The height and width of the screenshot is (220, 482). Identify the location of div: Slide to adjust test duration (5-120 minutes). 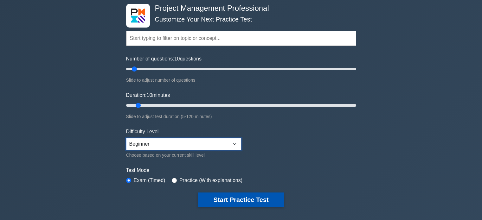
(241, 117).